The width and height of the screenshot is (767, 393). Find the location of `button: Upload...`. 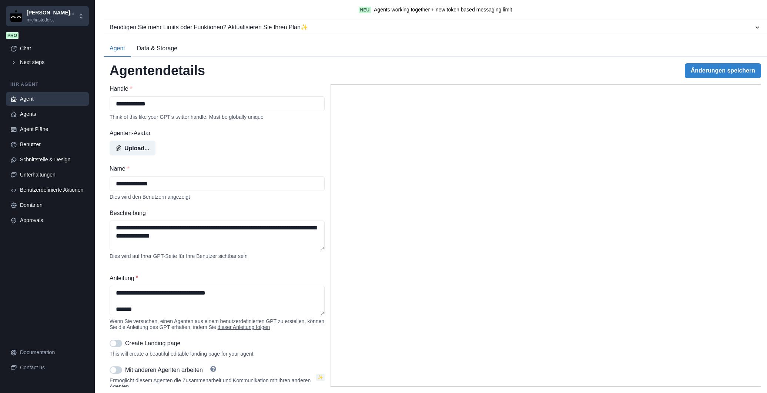

button: Upload... is located at coordinates (133, 148).